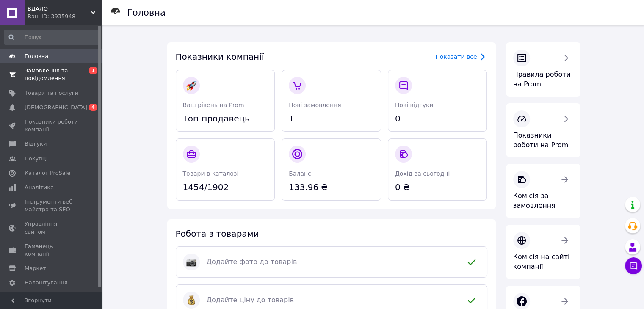 The height and width of the screenshot is (309, 644). I want to click on span: Гаманець компанії, so click(51, 250).